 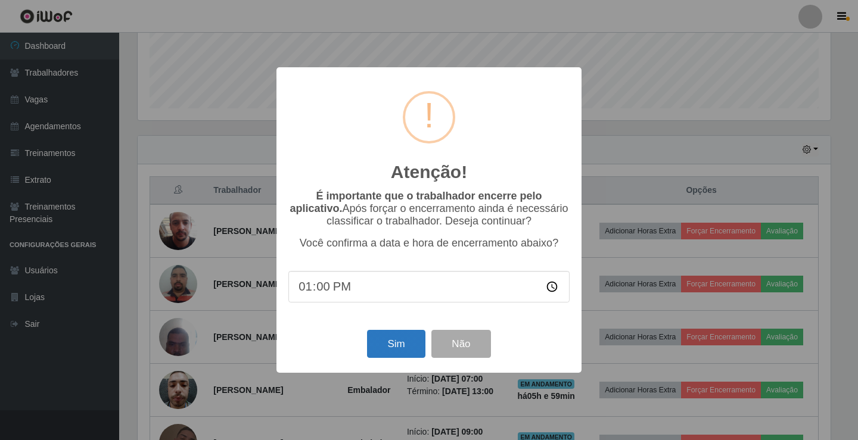 I want to click on b: É importante que o trabalhador encerre pelo aplicativo., so click(x=415, y=202).